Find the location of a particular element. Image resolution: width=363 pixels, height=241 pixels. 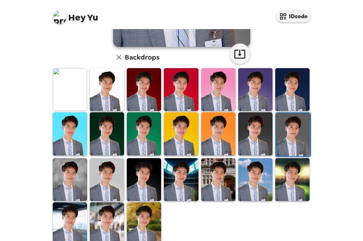

img: profile pic is located at coordinates (60, 17).